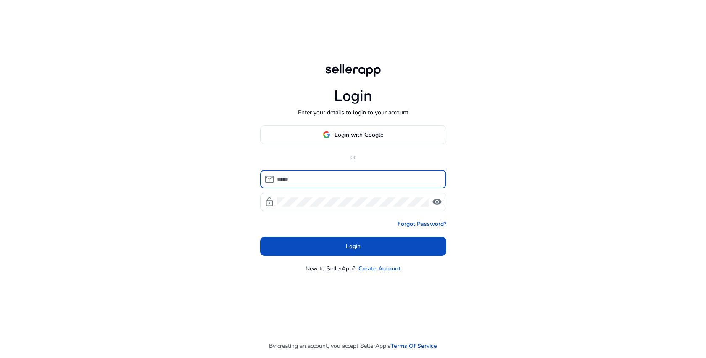  I want to click on a: Create Account, so click(380, 268).